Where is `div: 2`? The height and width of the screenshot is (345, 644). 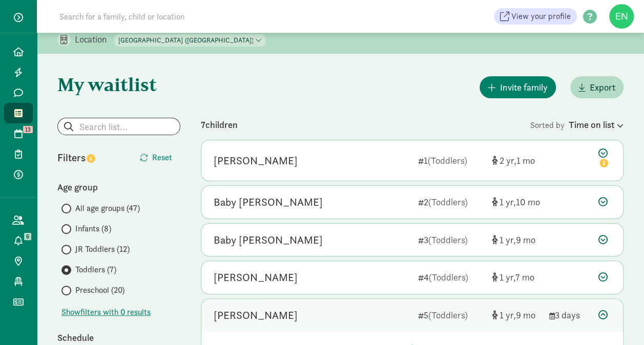 div: 2 is located at coordinates (451, 202).